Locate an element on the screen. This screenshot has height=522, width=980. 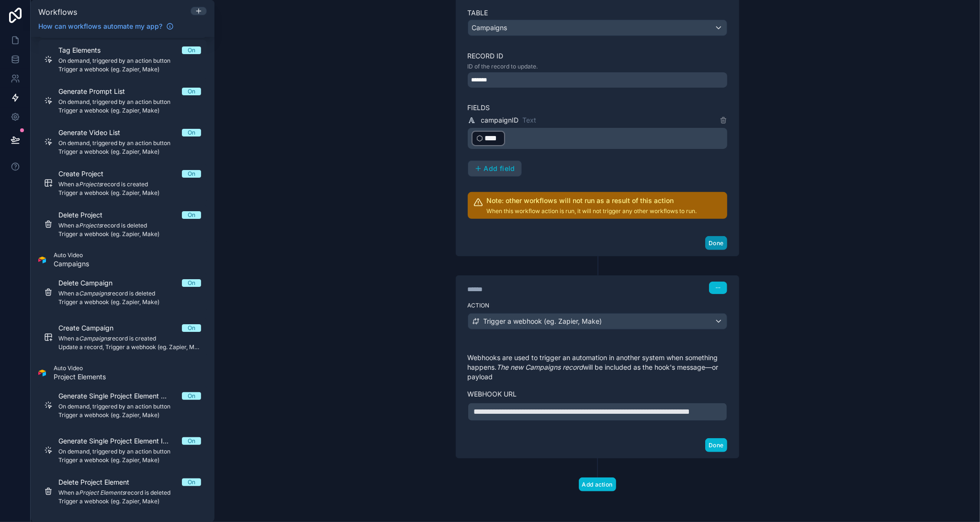
p: ID of the record to update. is located at coordinates (597, 67).